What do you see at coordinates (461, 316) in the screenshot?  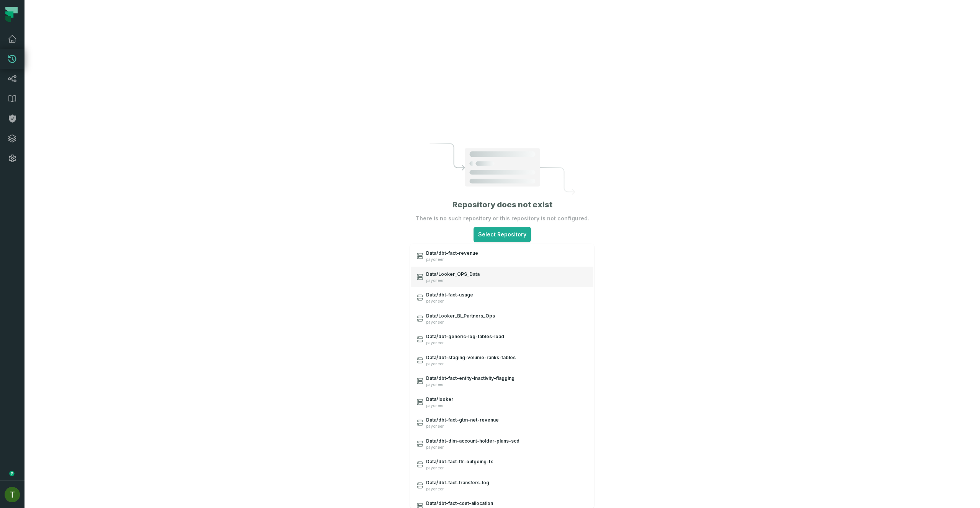 I see `span: Data/Looker_BI_Partners_Ops` at bounding box center [461, 316].